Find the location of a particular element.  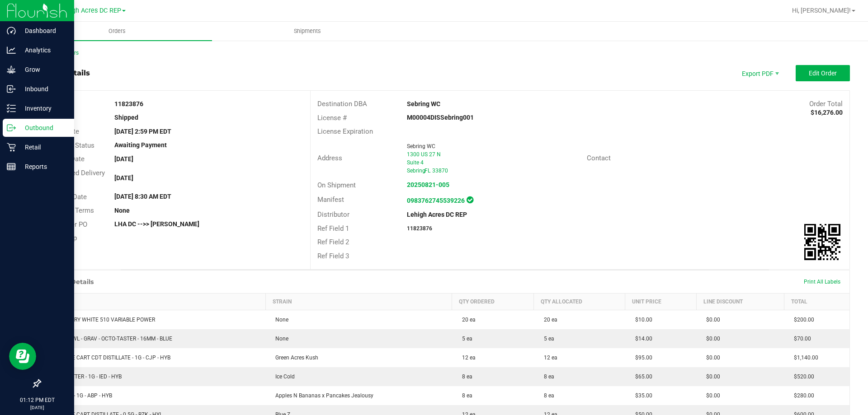

span: Suite 4 is located at coordinates (415, 163).